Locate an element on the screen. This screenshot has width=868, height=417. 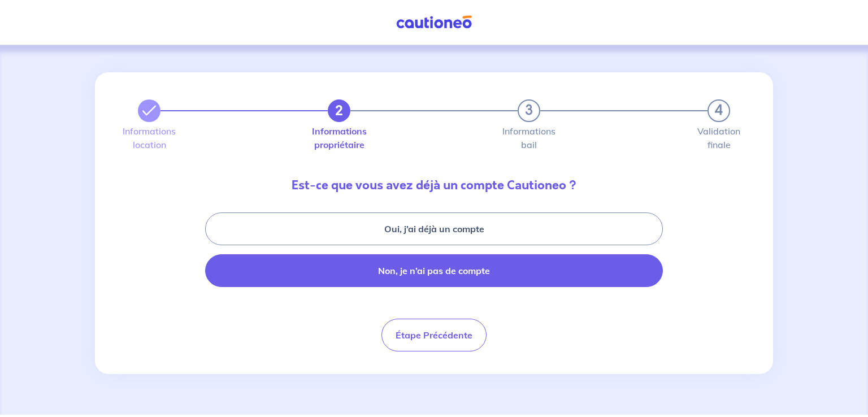
label: Validation finale is located at coordinates (719, 138).